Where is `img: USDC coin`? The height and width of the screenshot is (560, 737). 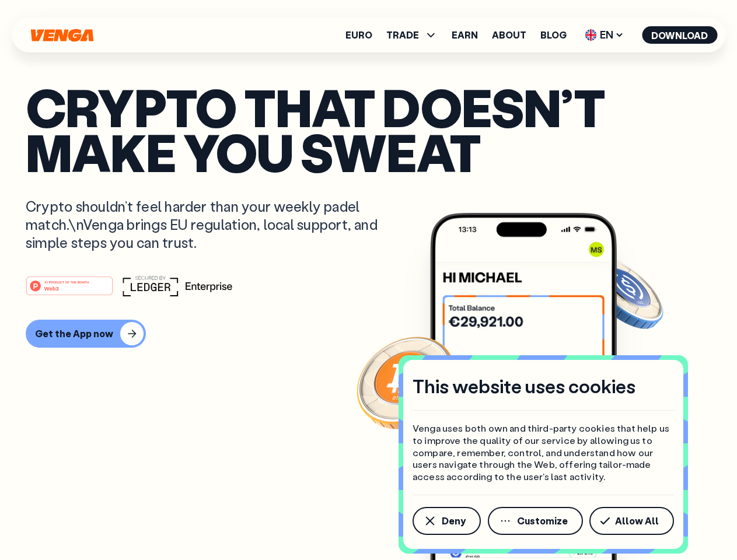
img: USDC coin is located at coordinates (624, 293).